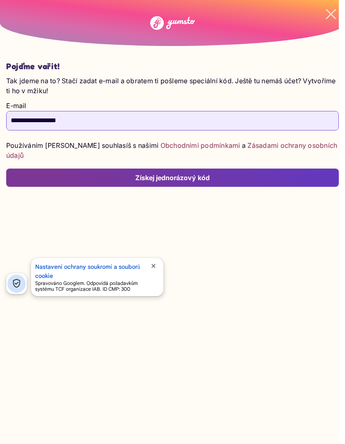  What do you see at coordinates (172, 150) in the screenshot?
I see `a: Zásadami ochrany osobních údajů` at bounding box center [172, 150].